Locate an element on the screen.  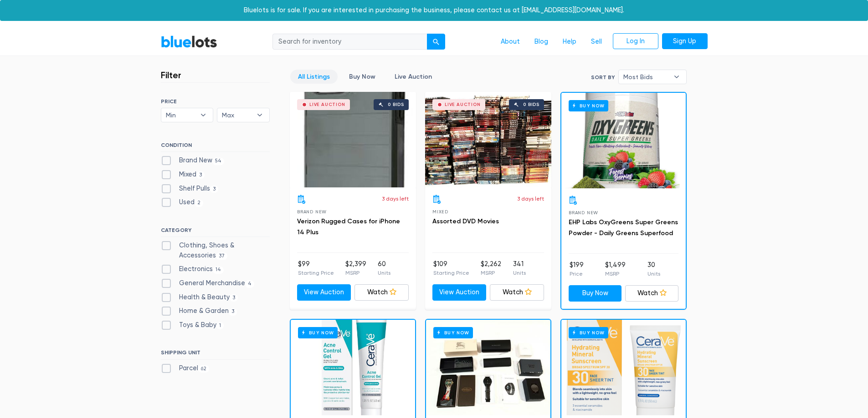
label: Sort By is located at coordinates (602, 77).